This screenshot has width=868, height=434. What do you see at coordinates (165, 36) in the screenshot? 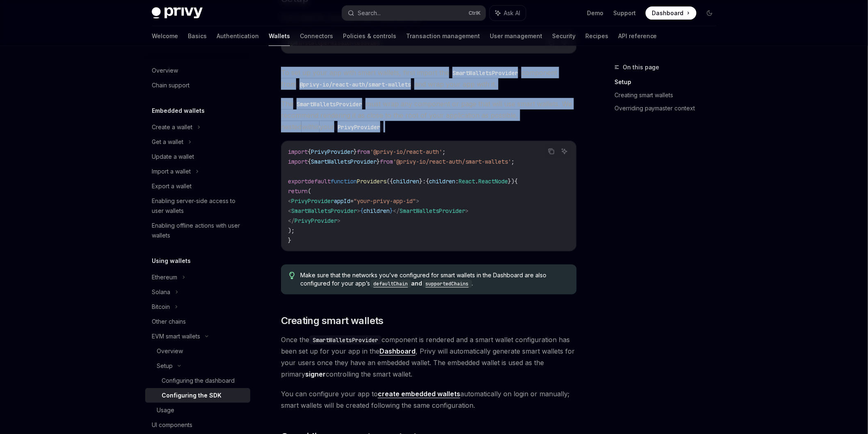
I see `a: Welcome` at bounding box center [165, 36].